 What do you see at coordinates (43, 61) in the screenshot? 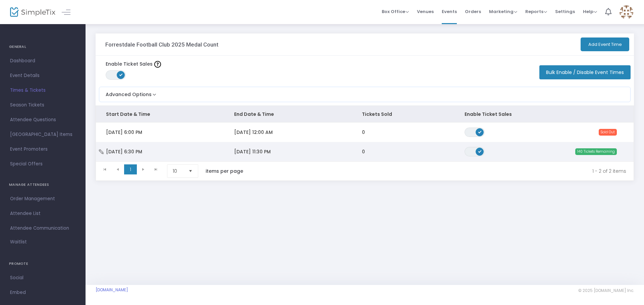
I see `span: Dashboard` at bounding box center [43, 61].